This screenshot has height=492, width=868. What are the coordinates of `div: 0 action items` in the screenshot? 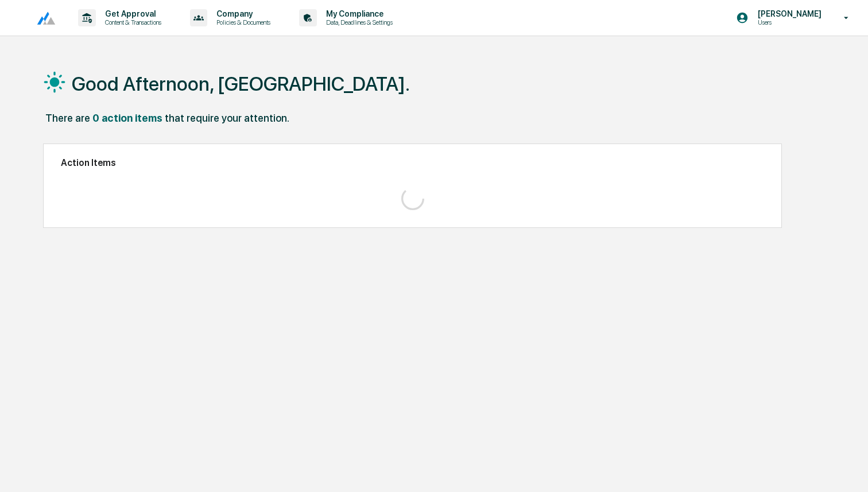 It's located at (127, 118).